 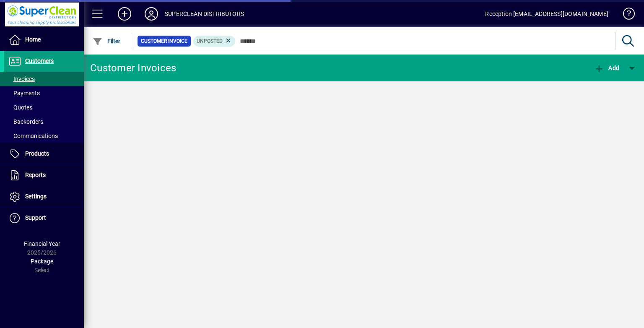 I want to click on span: Settings, so click(x=35, y=196).